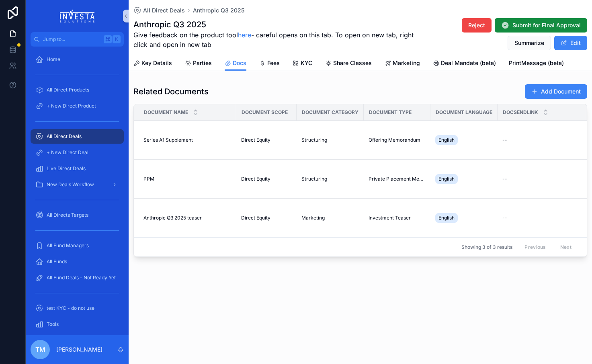  I want to click on a: Key Details, so click(153, 64).